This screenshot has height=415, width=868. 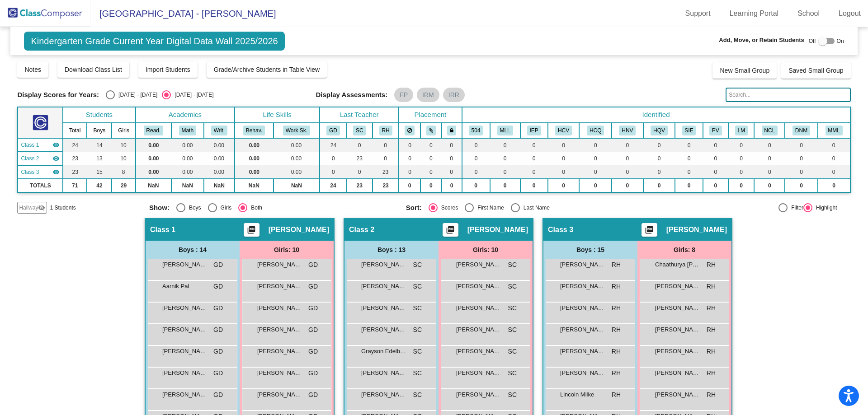 I want to click on div: Boys : 15, so click(x=590, y=250).